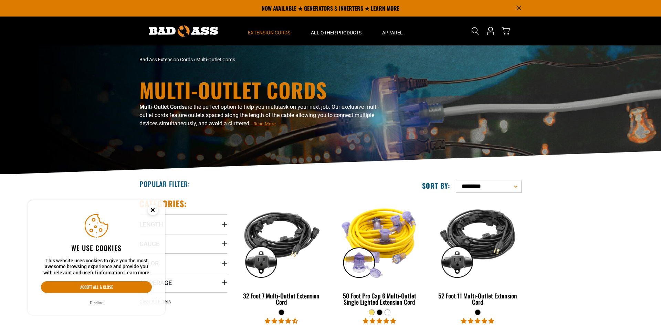 This screenshot has height=326, width=661. I want to click on span: 4.74 stars, so click(281, 321).